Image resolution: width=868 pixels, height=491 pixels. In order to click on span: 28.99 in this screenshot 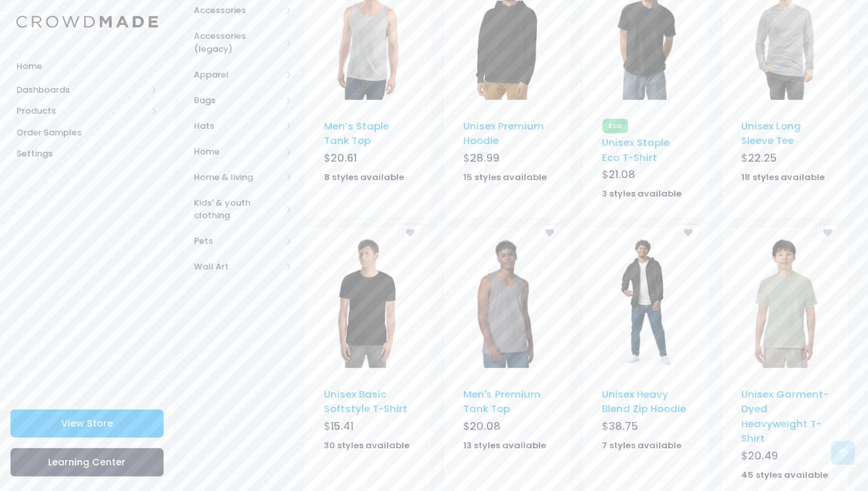, I will do `click(485, 157)`.